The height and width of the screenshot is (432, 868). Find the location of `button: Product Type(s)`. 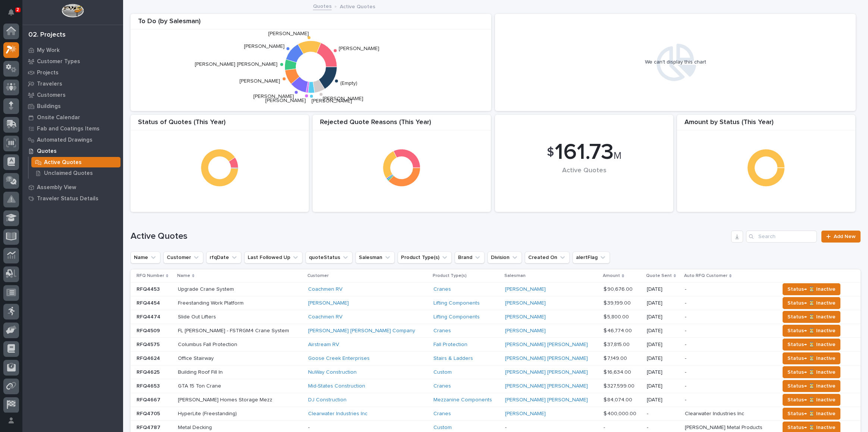

button: Product Type(s) is located at coordinates (424, 257).